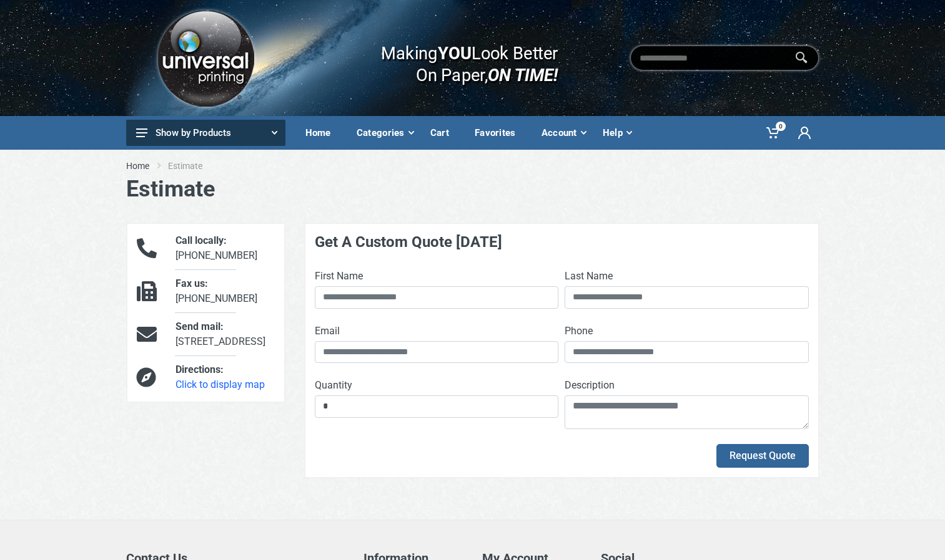 This screenshot has height=560, width=945. Describe the element at coordinates (773, 133) in the screenshot. I see `a: 0` at that location.